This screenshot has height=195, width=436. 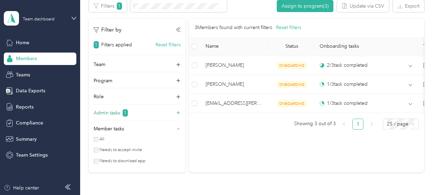 What do you see at coordinates (235, 103) in the screenshot?
I see `td: srbailey@acosta.com (You)` at bounding box center [235, 103].